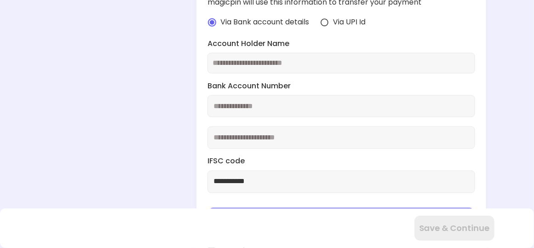  What do you see at coordinates (265, 22) in the screenshot?
I see `span: Via Bank account details` at bounding box center [265, 22].